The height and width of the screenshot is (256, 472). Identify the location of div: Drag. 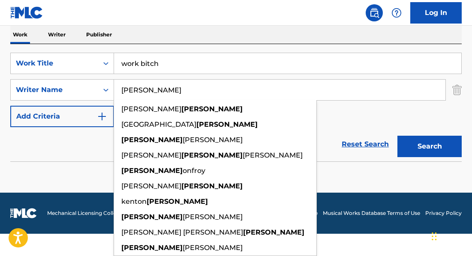
(434, 237).